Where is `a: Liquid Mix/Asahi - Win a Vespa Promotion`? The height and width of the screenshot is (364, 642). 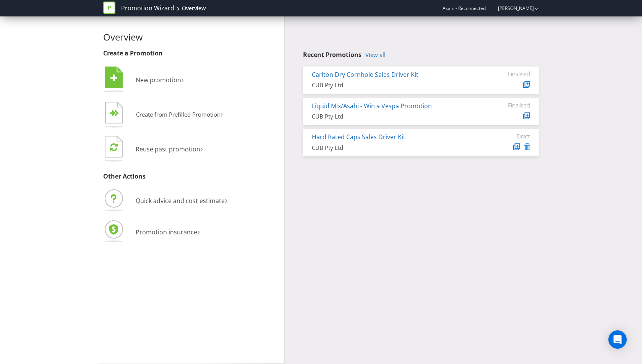
a: Liquid Mix/Asahi - Win a Vespa Promotion is located at coordinates (372, 106).